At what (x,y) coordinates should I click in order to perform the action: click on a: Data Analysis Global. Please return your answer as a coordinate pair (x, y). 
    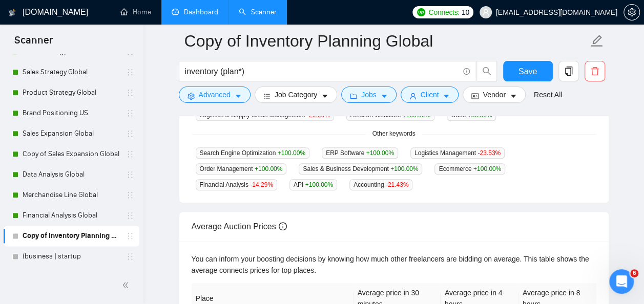
    Looking at the image, I should click on (71, 174).